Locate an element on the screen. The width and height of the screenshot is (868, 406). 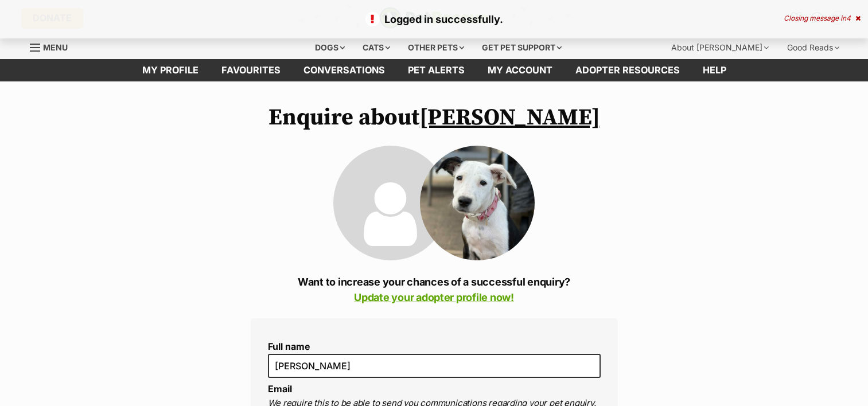
div: Get pet support is located at coordinates (521, 48).